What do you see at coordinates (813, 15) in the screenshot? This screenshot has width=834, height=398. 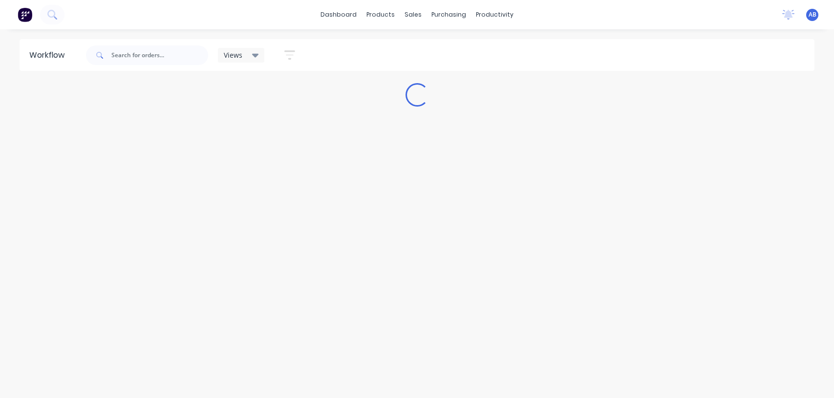 I see `span: AB` at bounding box center [813, 15].